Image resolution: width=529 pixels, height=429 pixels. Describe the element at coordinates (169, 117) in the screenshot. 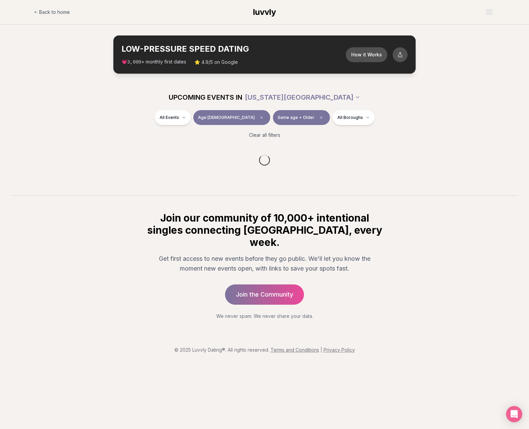

I see `span: All Events` at that location.